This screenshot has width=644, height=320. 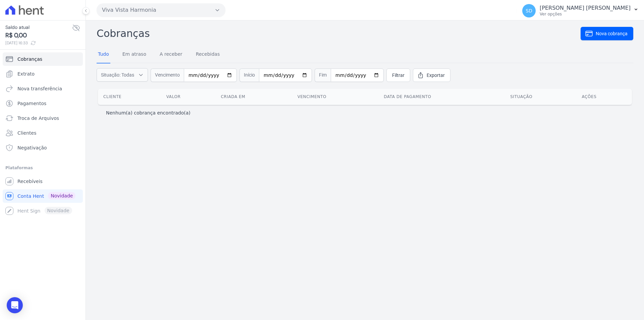 What do you see at coordinates (432, 75) in the screenshot?
I see `a: Exportar` at bounding box center [432, 75].